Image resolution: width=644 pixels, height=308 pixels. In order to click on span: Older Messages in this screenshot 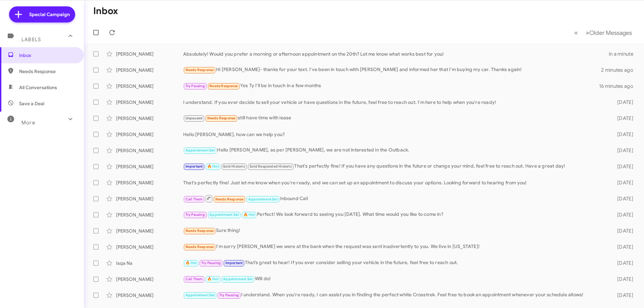, I will do `click(610, 33)`.